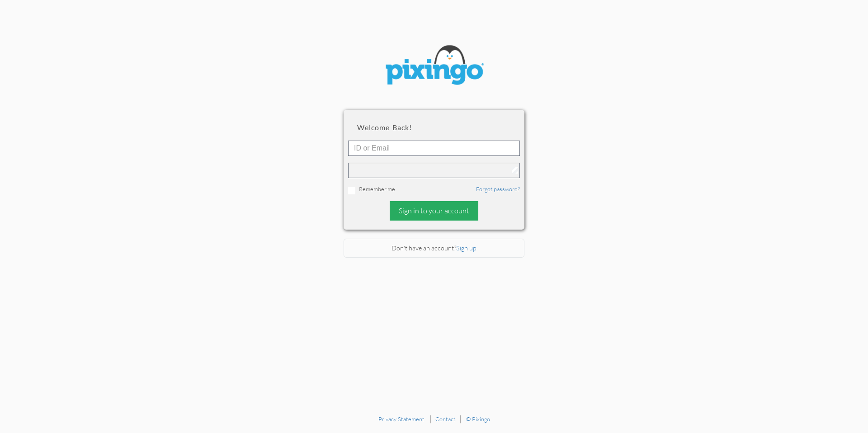 This screenshot has height=433, width=868. I want to click on a: Forgot password?, so click(497, 189).